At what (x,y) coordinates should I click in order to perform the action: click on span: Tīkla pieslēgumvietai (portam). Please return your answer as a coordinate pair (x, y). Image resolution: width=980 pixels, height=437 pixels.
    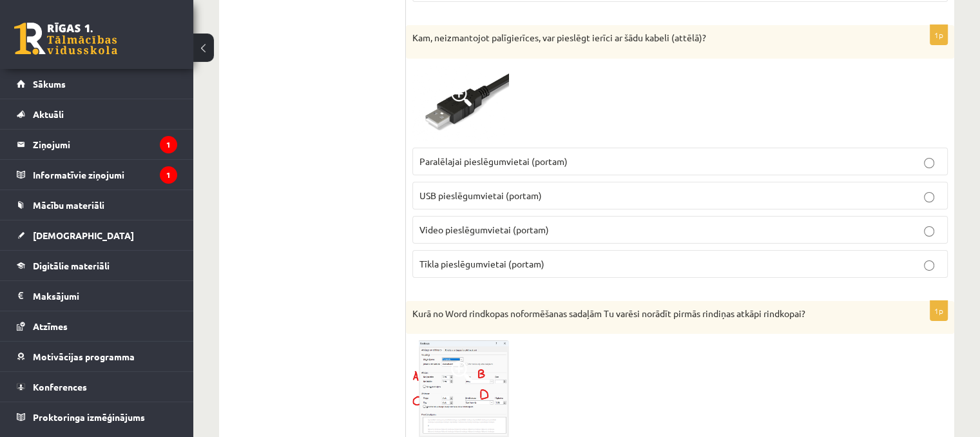
    Looking at the image, I should click on (482, 264).